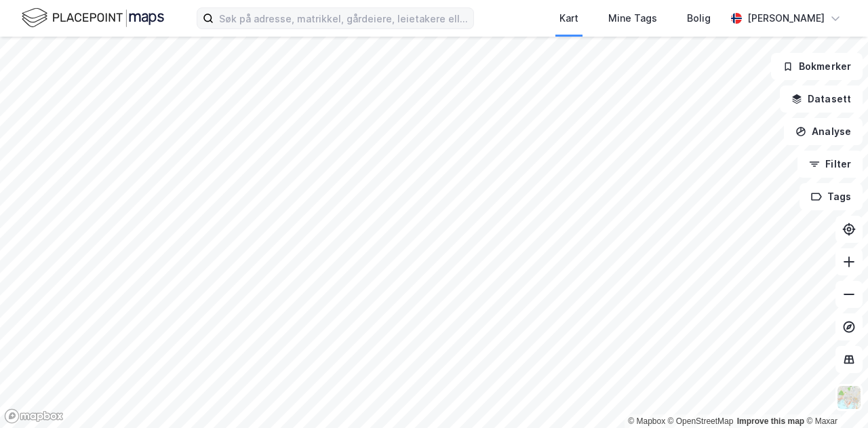 The image size is (868, 428). I want to click on button: Bokmerker, so click(816, 67).